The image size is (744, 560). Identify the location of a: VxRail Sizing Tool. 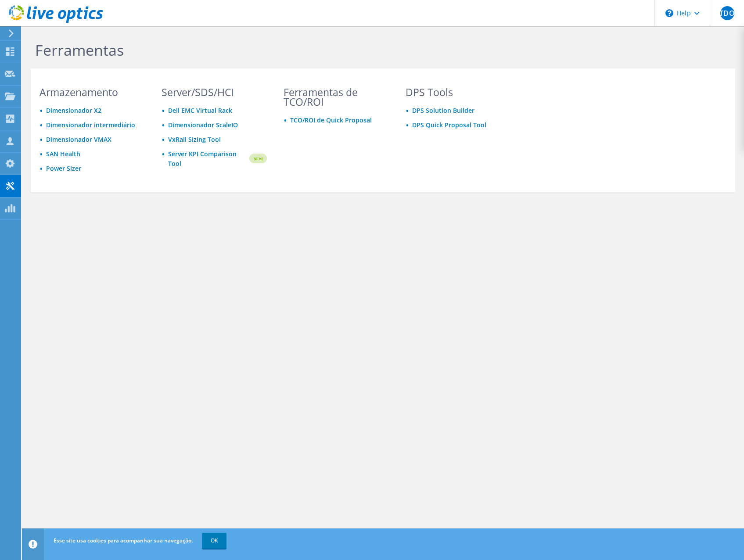
(194, 139).